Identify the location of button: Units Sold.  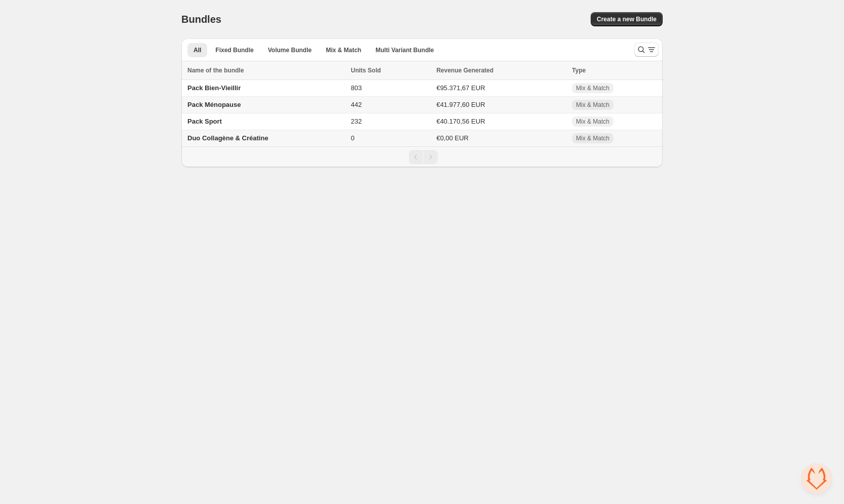
(370, 70).